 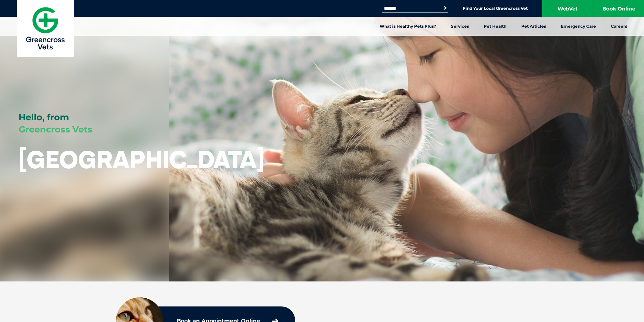 I want to click on a: Pet Health, so click(x=495, y=26).